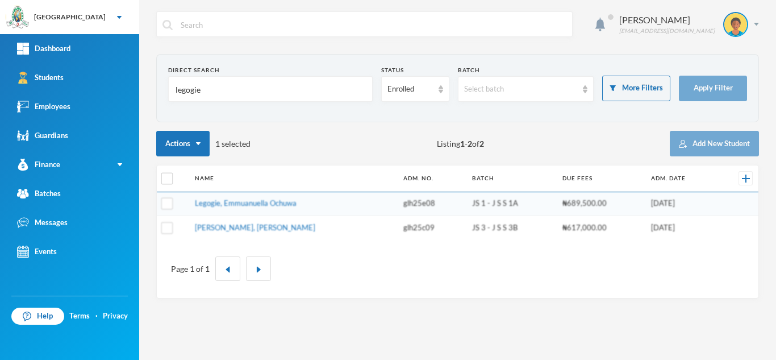 Image resolution: width=776 pixels, height=360 pixels. What do you see at coordinates (415, 70) in the screenshot?
I see `div: Status` at bounding box center [415, 70].